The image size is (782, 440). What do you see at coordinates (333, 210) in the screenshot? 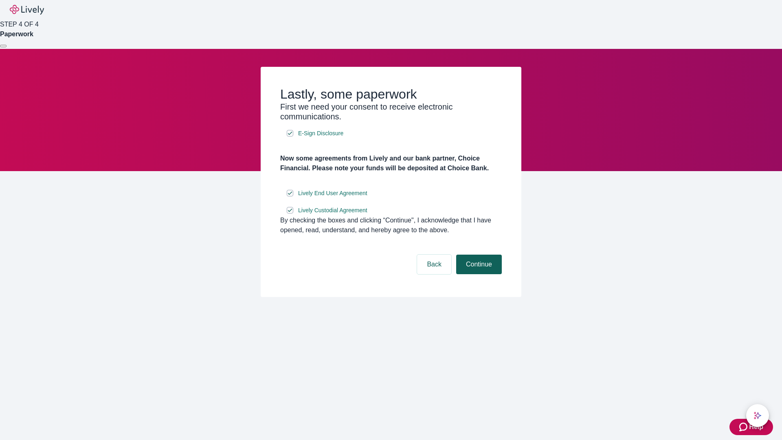
I see `span: Lively Custodial Agreement` at bounding box center [333, 210].